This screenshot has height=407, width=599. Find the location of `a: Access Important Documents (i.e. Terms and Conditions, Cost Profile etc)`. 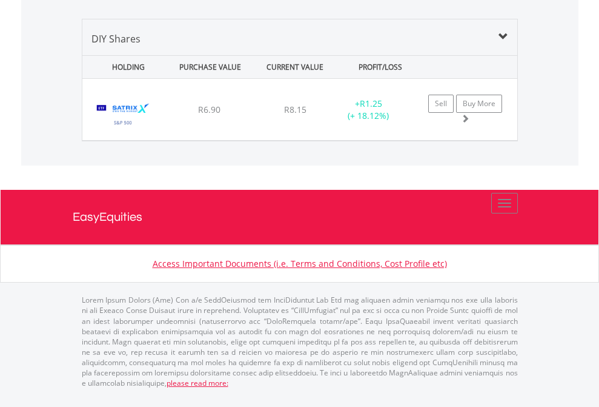

a: Access Important Documents (i.e. Terms and Conditions, Cost Profile etc) is located at coordinates (300, 263).